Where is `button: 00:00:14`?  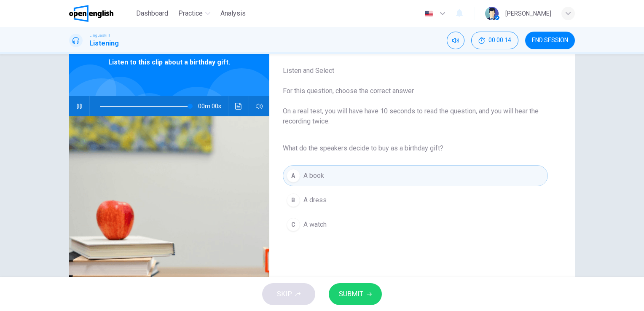 button: 00:00:14 is located at coordinates (495, 41).